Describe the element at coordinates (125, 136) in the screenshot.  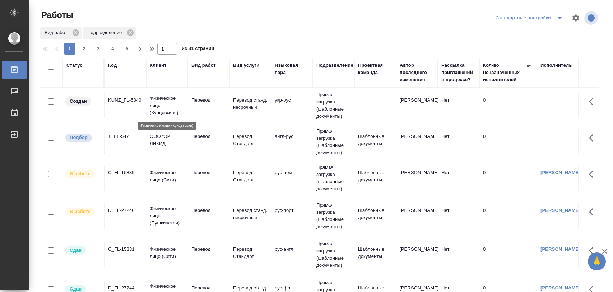
I see `div: T_EL-547` at that location.